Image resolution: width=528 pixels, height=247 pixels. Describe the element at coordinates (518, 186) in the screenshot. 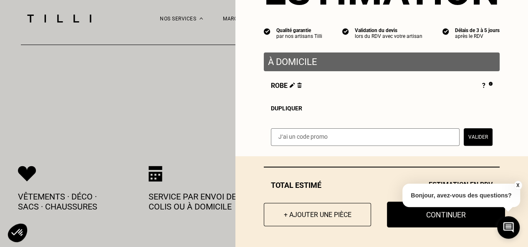

I see `button: X` at that location.